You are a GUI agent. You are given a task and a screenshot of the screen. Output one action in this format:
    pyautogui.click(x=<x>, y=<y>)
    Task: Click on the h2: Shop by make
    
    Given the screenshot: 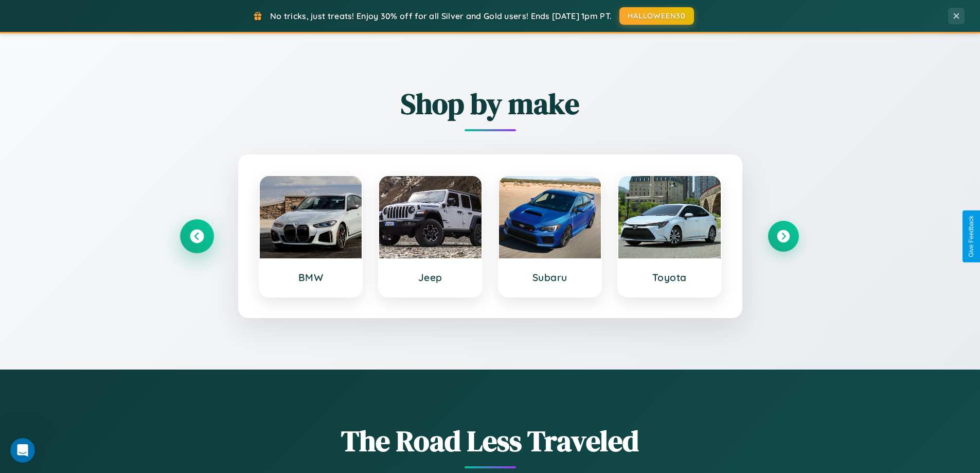 What is the action you would take?
    pyautogui.click(x=490, y=103)
    